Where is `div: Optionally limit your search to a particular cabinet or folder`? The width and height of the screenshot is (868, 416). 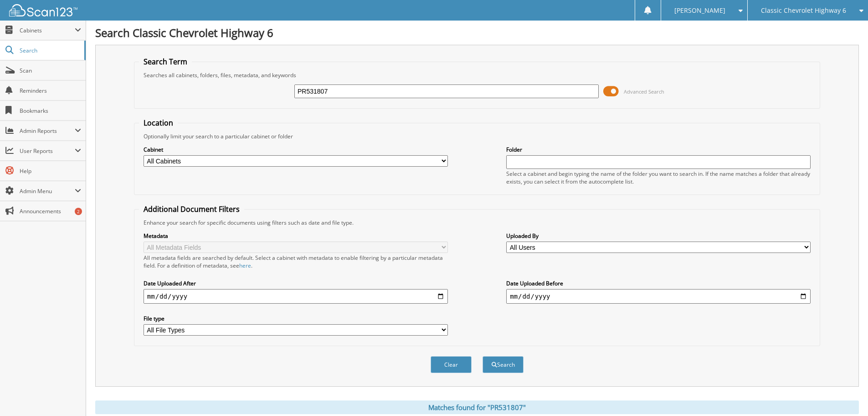
div: Optionally limit your search to a particular cabinet or folder is located at coordinates (478, 136).